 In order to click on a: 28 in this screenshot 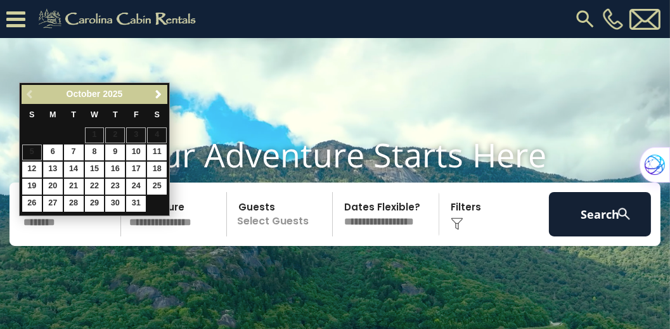, I will do `click(74, 204)`.